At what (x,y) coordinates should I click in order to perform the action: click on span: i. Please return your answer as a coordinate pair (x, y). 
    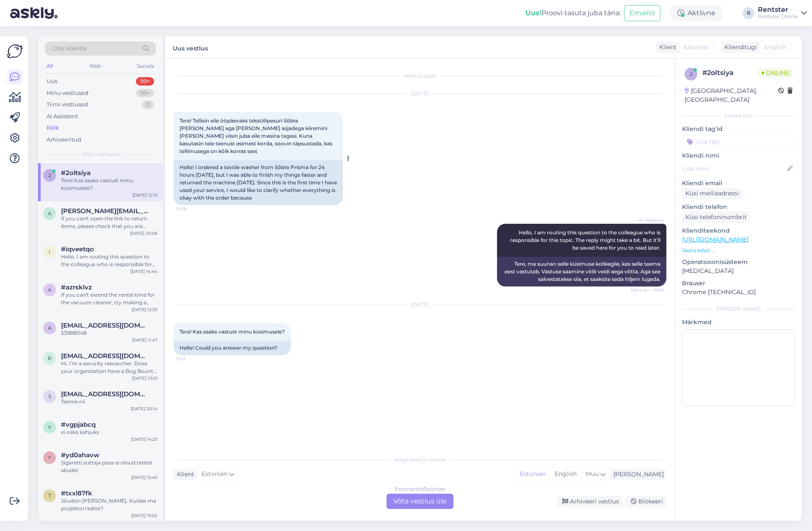
    Looking at the image, I should click on (49, 251).